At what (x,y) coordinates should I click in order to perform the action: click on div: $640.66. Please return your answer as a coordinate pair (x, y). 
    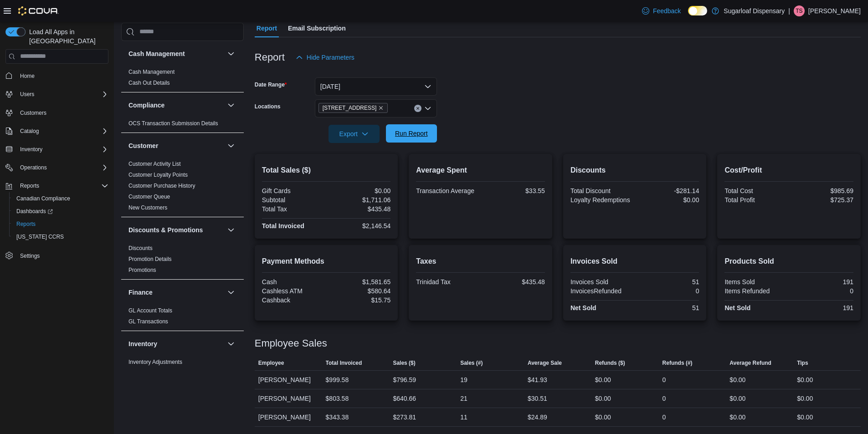
    Looking at the image, I should click on (404, 398).